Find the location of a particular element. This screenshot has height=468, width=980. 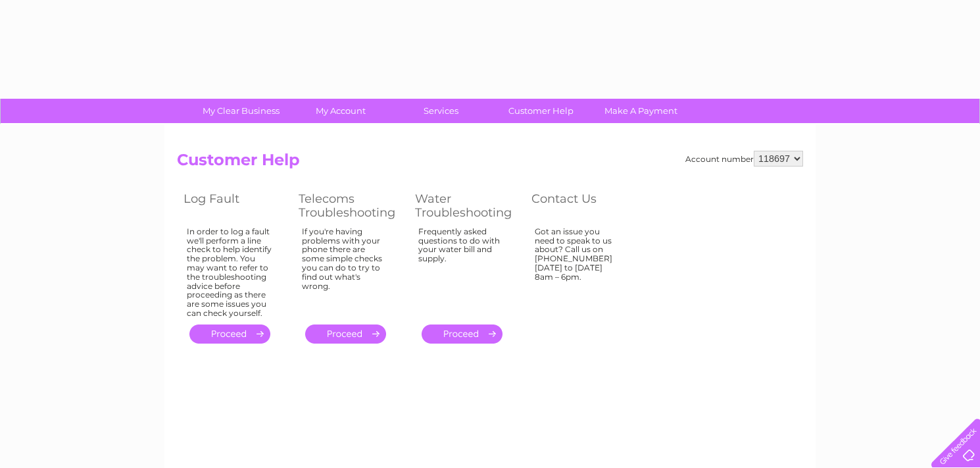

div: In order to log a fault we'll perform a line check to help identify the problem. You may want to ... is located at coordinates (229, 272).